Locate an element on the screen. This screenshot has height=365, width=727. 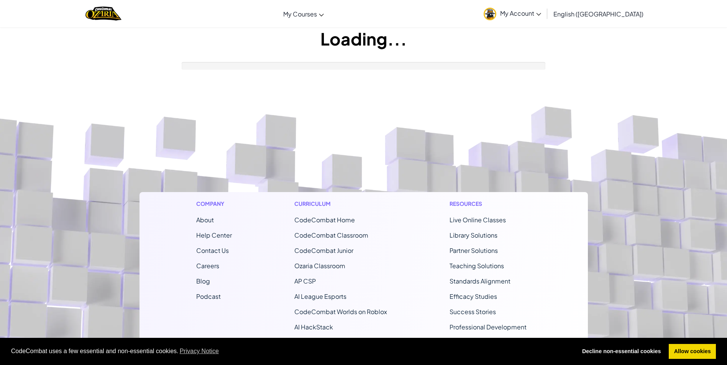
h1: Resources is located at coordinates (490, 204).